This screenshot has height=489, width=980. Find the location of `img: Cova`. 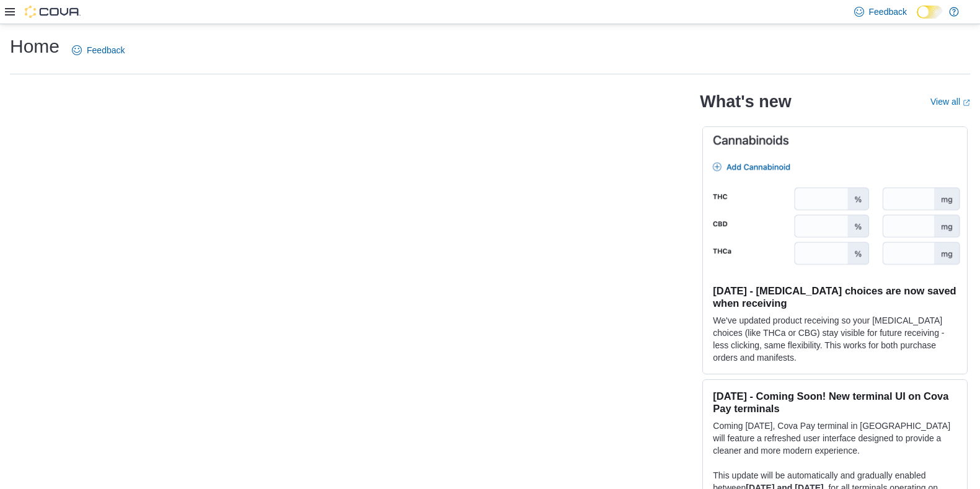

img: Cova is located at coordinates (53, 12).